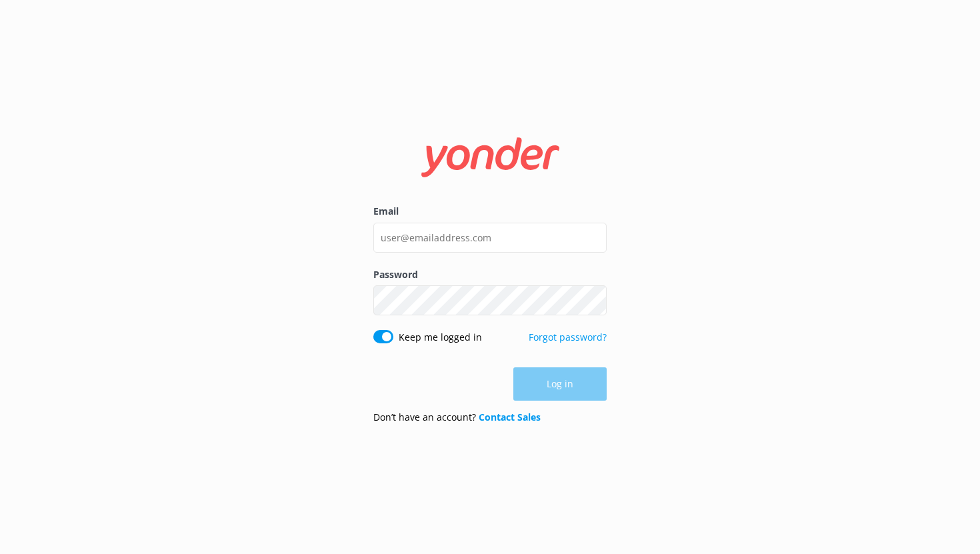  Describe the element at coordinates (490, 275) in the screenshot. I see `label: Password` at that location.